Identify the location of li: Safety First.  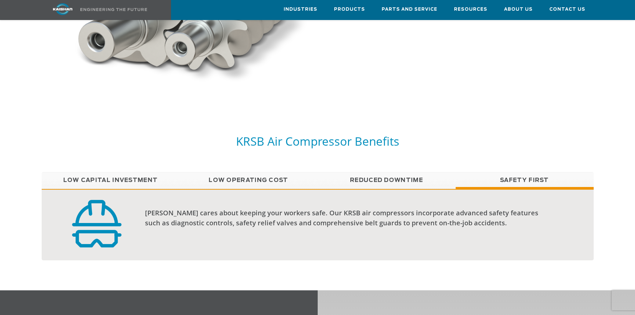
(525, 180).